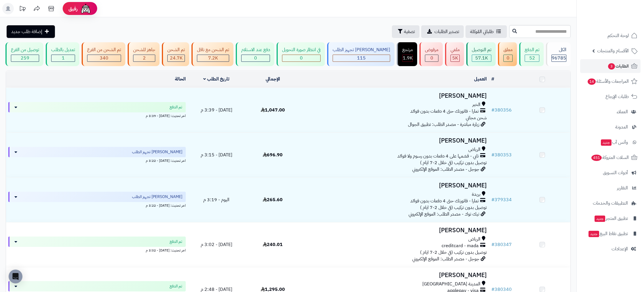  Describe the element at coordinates (25, 54) in the screenshot. I see `a: توصيل من الفرع 259` at that location.